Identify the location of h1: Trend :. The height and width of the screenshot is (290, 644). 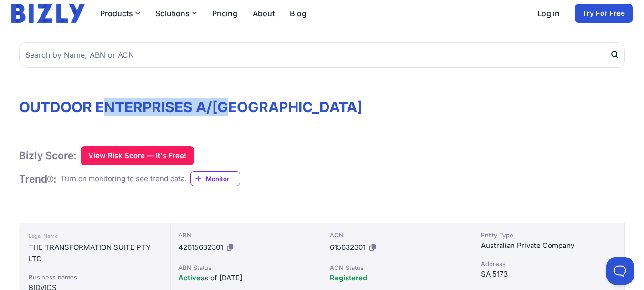
(37, 178).